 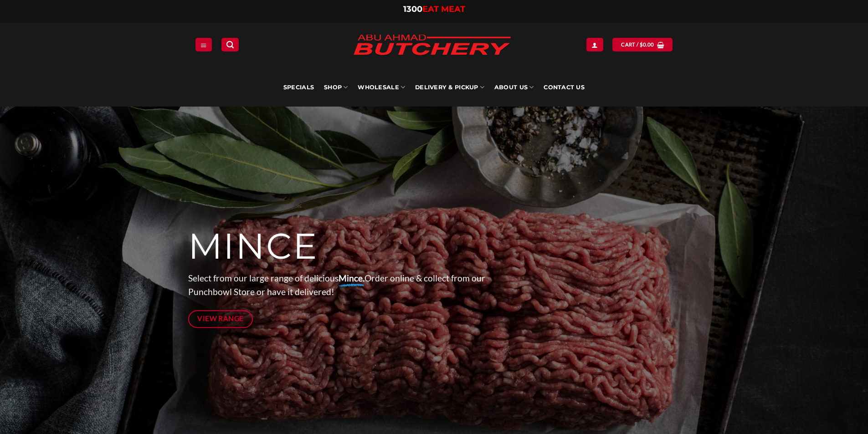 What do you see at coordinates (221, 319) in the screenshot?
I see `a: View Range` at bounding box center [221, 319].